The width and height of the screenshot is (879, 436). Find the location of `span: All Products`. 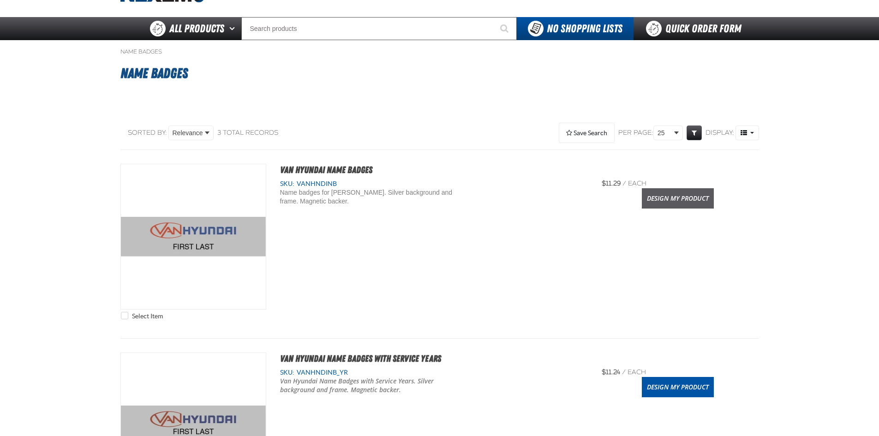

span: All Products is located at coordinates (196, 29).